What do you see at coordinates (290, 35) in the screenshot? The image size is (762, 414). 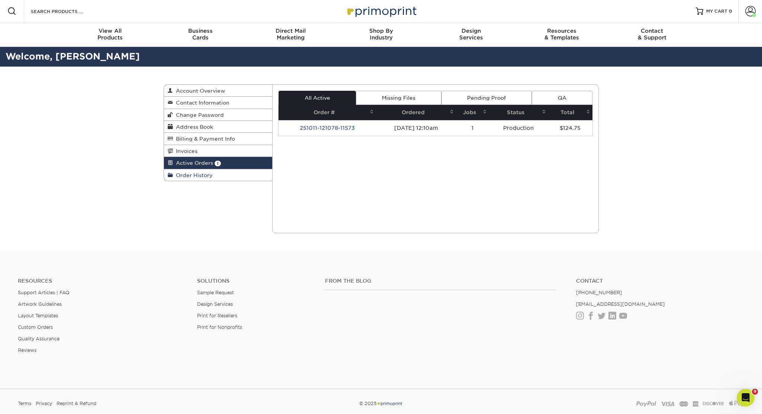 I see `a: Direct MailMarketing` at bounding box center [290, 35].